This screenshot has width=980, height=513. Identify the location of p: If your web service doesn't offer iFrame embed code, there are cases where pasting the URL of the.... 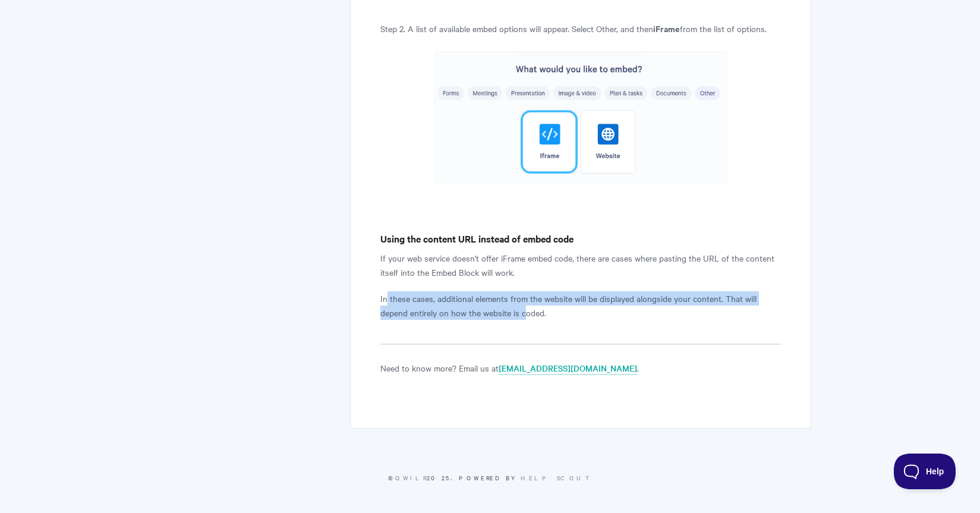
(580, 265).